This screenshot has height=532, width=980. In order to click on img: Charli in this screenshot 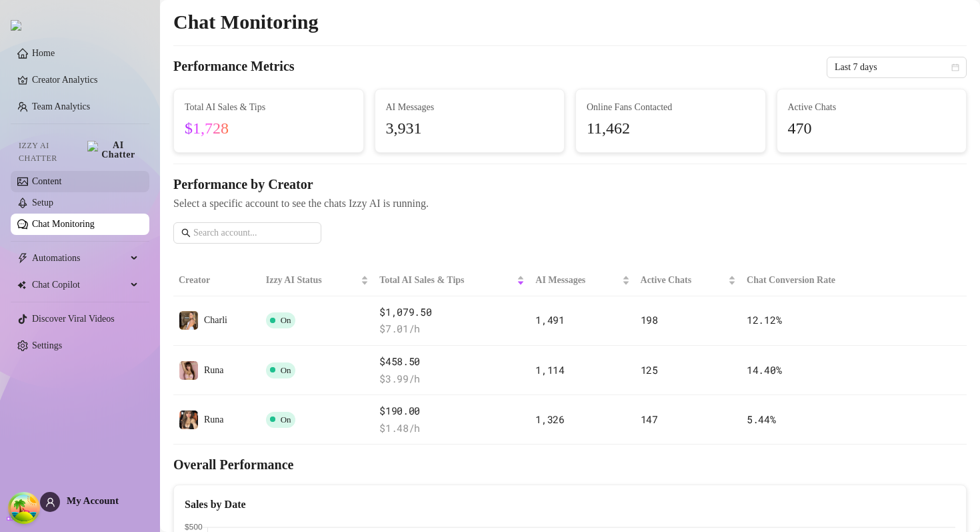, I will do `click(189, 321)`.